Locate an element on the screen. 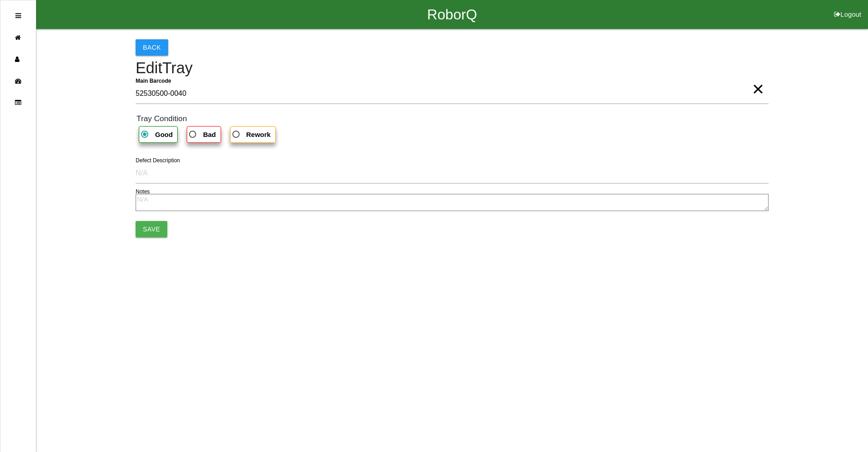  h4: Edit Tray is located at coordinates (452, 68).